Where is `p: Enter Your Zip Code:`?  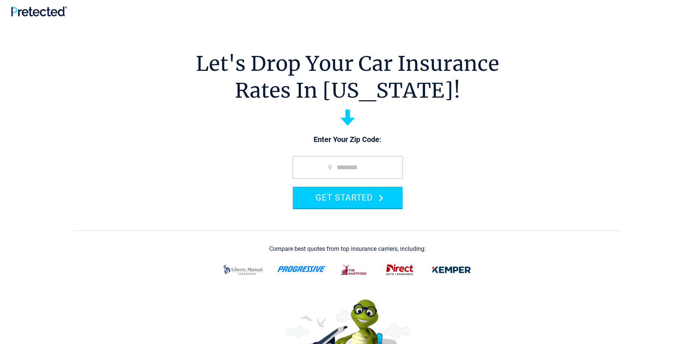 p: Enter Your Zip Code: is located at coordinates (348, 140).